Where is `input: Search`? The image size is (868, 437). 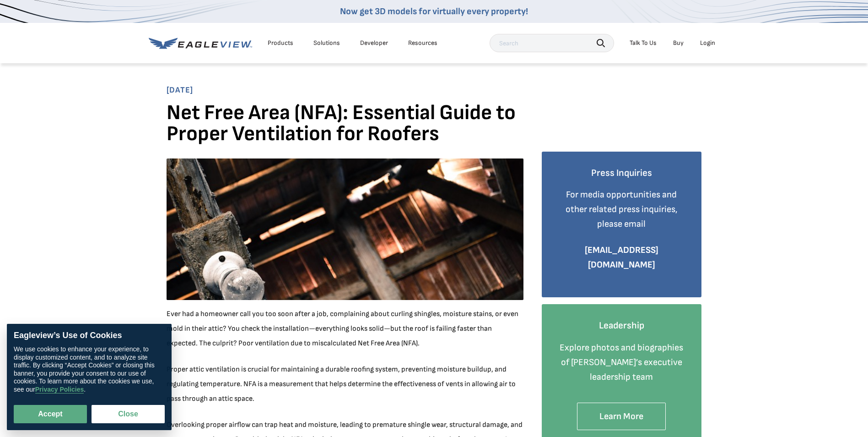 input: Search is located at coordinates (552, 43).